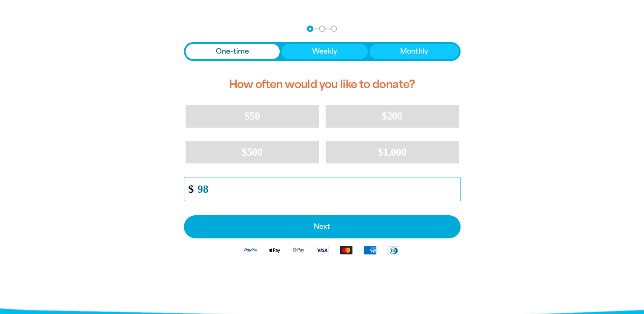 This screenshot has width=644, height=314. Describe the element at coordinates (310, 29) in the screenshot. I see `button: Navigate to step 1 of 3 to enter your donation amount` at that location.